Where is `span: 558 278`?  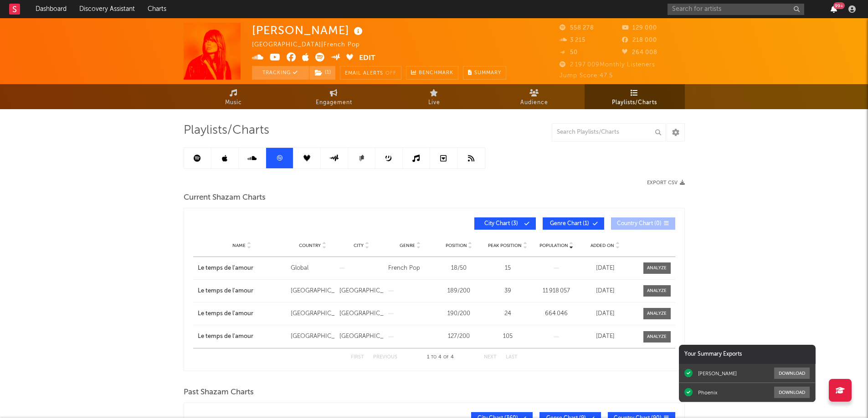
span: 558 278 is located at coordinates (577, 28).